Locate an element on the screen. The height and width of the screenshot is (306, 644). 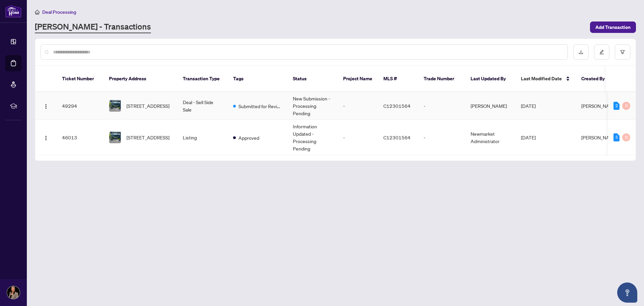
th: MLS # is located at coordinates (398, 79).